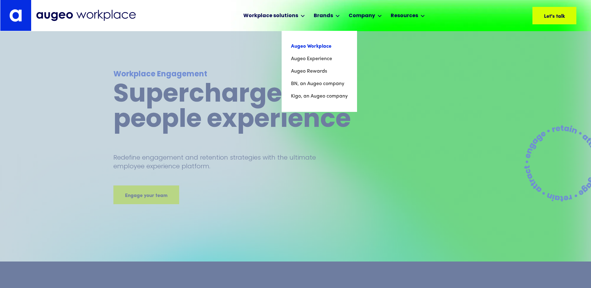 Image resolution: width=591 pixels, height=288 pixels. Describe the element at coordinates (362, 16) in the screenshot. I see `div: Company` at that location.